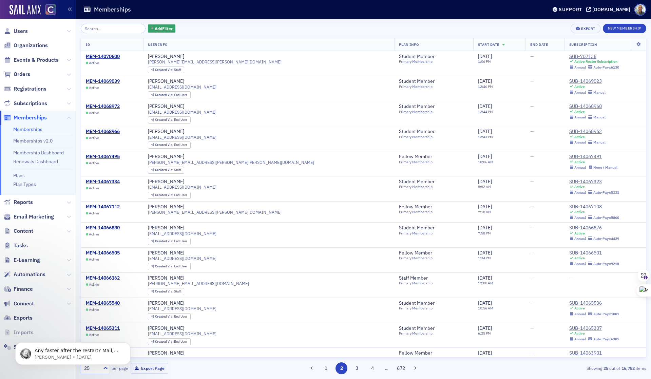 This screenshot has height=379, width=651. I want to click on span: Content, so click(23, 231).